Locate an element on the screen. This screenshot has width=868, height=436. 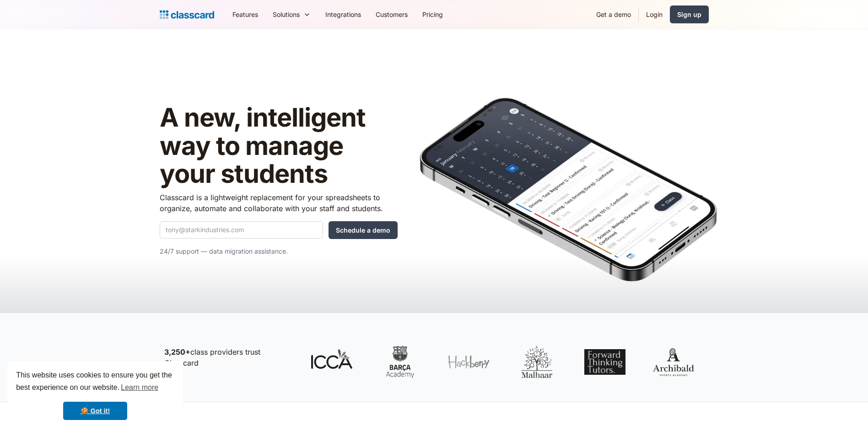
input: tony@starkindustries.com is located at coordinates (241, 230).